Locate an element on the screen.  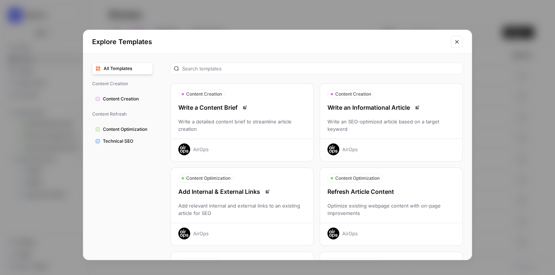
button: Content Optimization is located at coordinates (122, 129).